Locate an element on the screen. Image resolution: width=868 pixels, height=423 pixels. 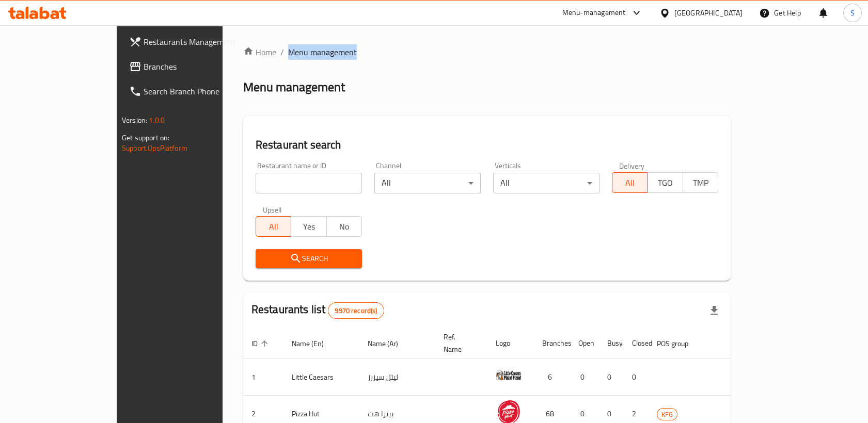
button: Search is located at coordinates (309, 258).